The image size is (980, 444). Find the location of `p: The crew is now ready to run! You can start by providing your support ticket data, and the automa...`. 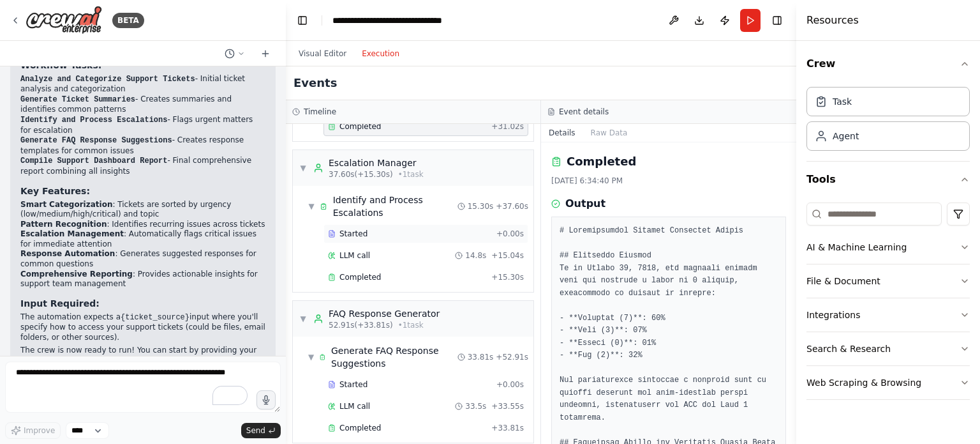

p: The crew is now ready to run! You can start by providing your support ticket data, and the automa... is located at coordinates (143, 365).